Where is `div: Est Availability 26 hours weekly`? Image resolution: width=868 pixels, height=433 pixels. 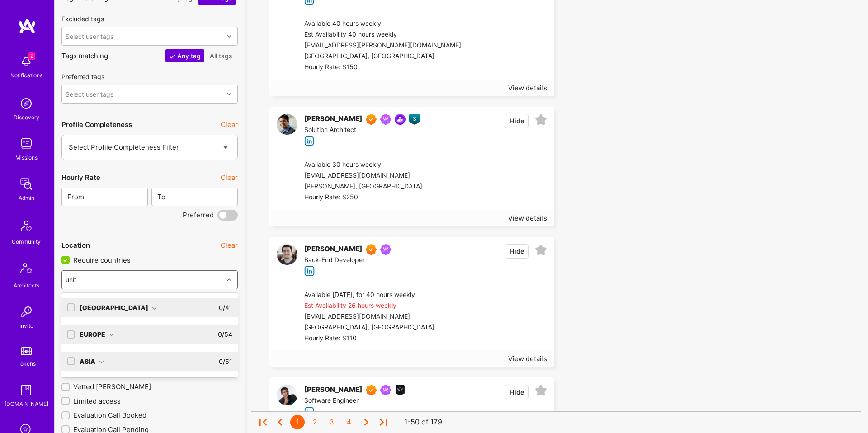 div: Est Availability 26 hours weekly is located at coordinates (369, 306).